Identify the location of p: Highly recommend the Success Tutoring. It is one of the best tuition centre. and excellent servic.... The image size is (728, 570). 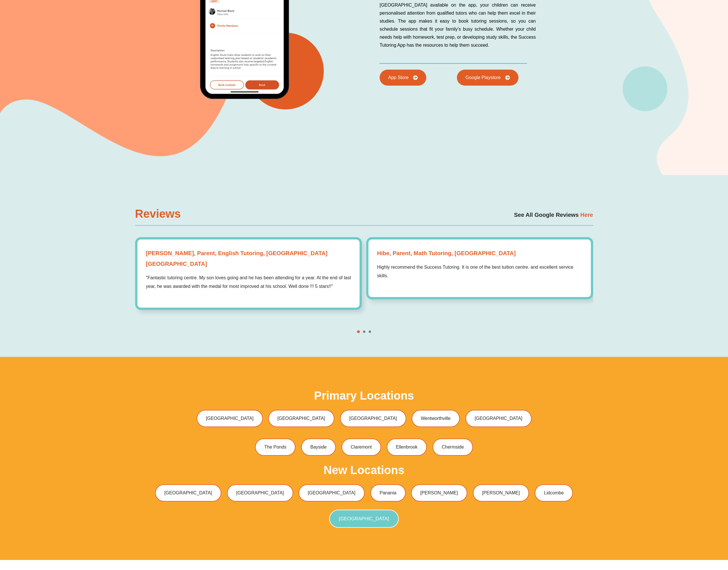
(480, 271).